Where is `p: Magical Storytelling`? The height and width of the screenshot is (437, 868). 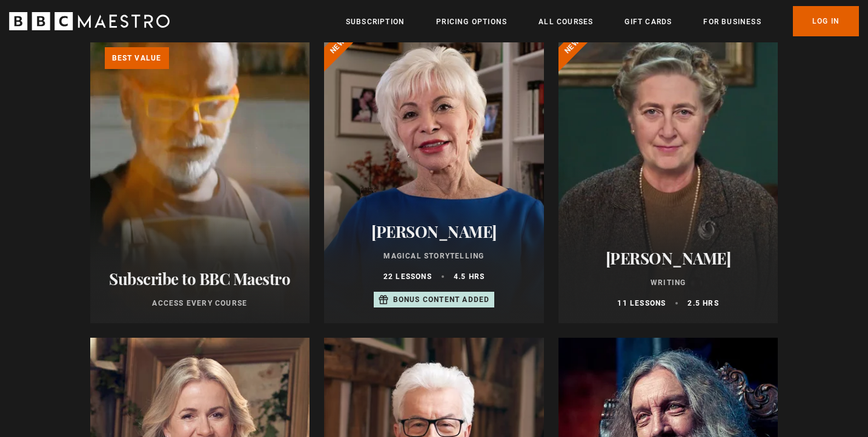 p: Magical Storytelling is located at coordinates (433, 256).